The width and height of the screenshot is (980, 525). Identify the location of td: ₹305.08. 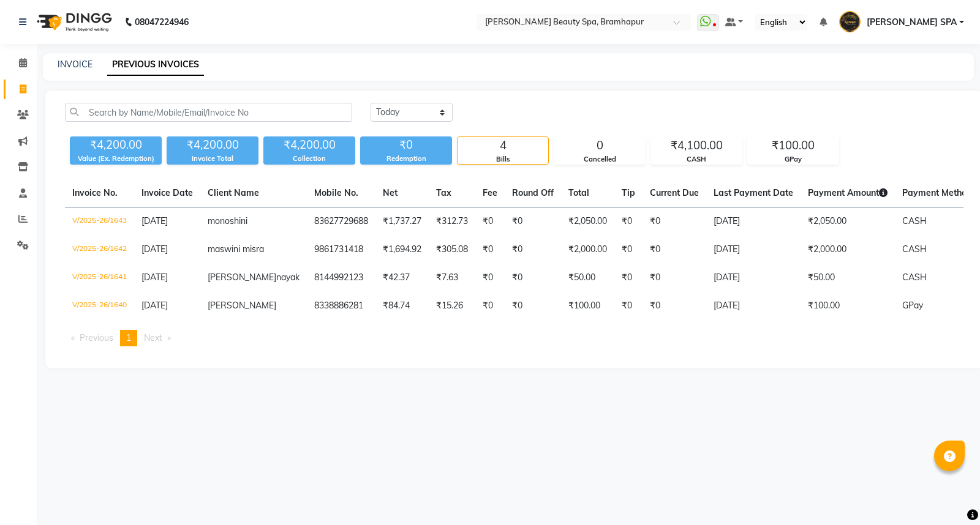
(452, 249).